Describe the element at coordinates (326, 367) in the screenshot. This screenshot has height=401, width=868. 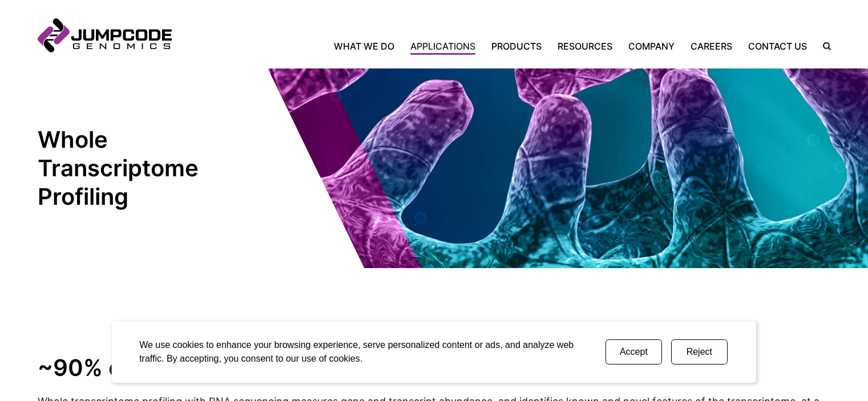
I see `strong: ~90% of total RNA is abundant ribosomal RNA noise.` at that location.